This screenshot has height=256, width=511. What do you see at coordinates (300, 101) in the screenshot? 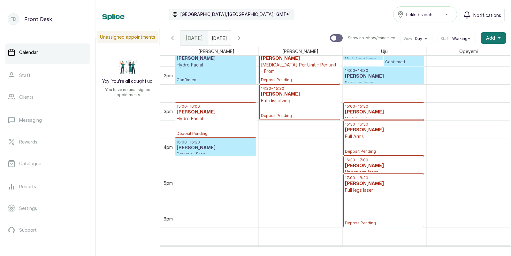
I see `p: Fat dissolving` at bounding box center [300, 101].